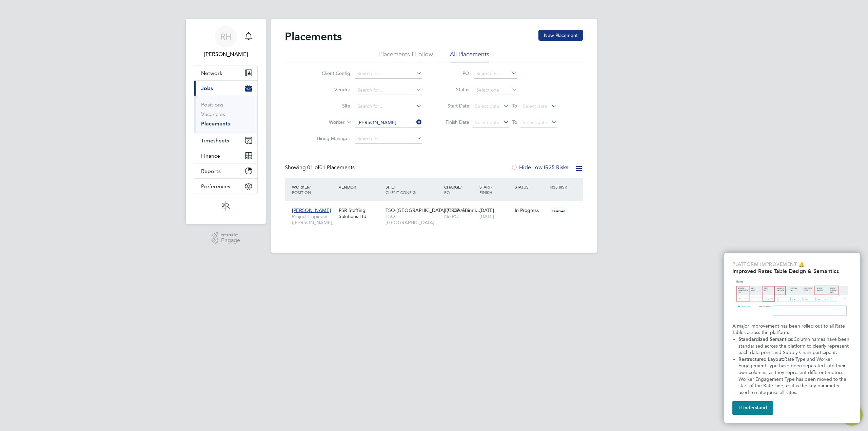  What do you see at coordinates (454, 73) in the screenshot?
I see `label: PO` at bounding box center [454, 73].